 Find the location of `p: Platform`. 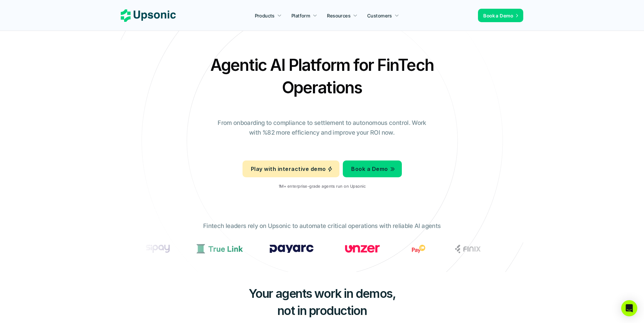

p: Platform is located at coordinates (301, 16).